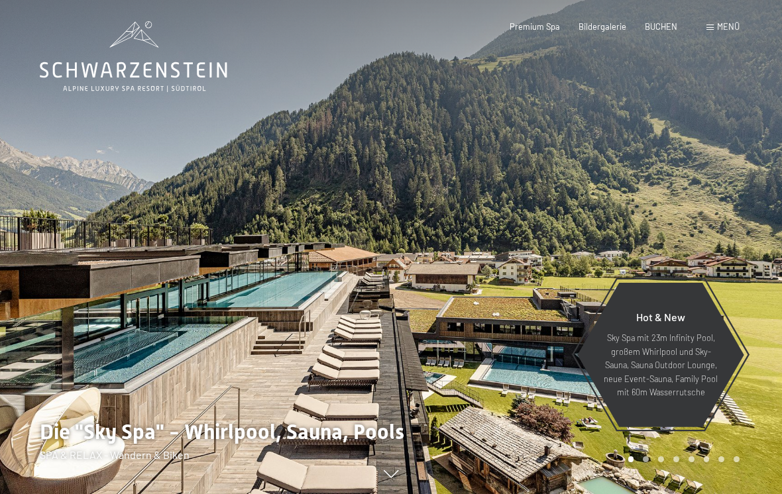 The image size is (782, 494). Describe the element at coordinates (728, 27) in the screenshot. I see `span: Menü` at that location.